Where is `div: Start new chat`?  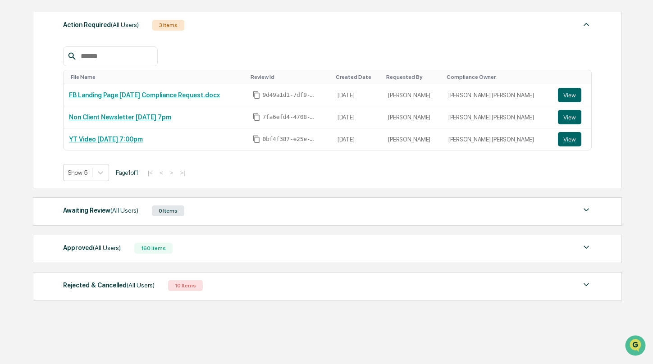 div: Start new chat is located at coordinates (89, 73).